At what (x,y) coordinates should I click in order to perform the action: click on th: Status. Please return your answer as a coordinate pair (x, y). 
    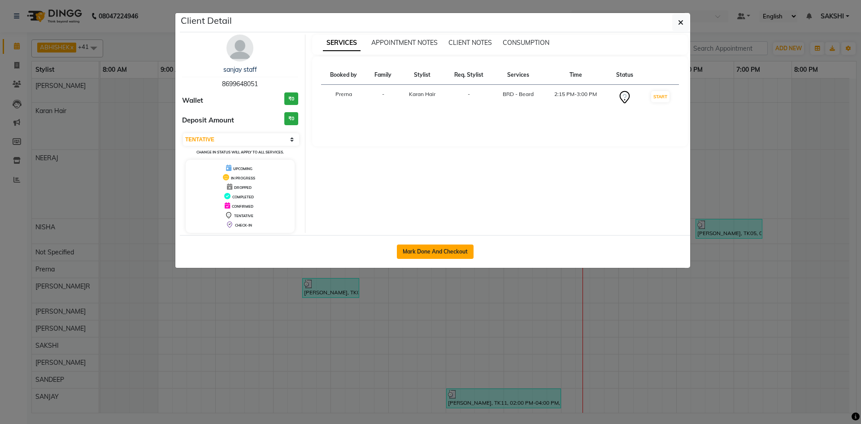
    Looking at the image, I should click on (624, 75).